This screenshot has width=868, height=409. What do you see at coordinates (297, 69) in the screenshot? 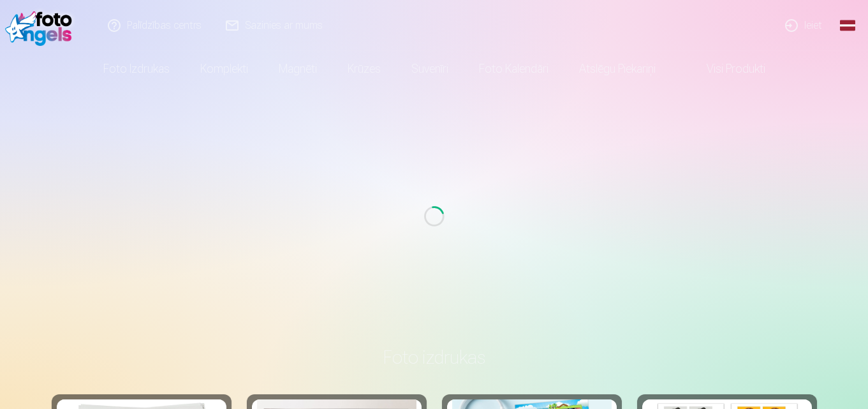
I see `a: Magnēti` at bounding box center [297, 69].